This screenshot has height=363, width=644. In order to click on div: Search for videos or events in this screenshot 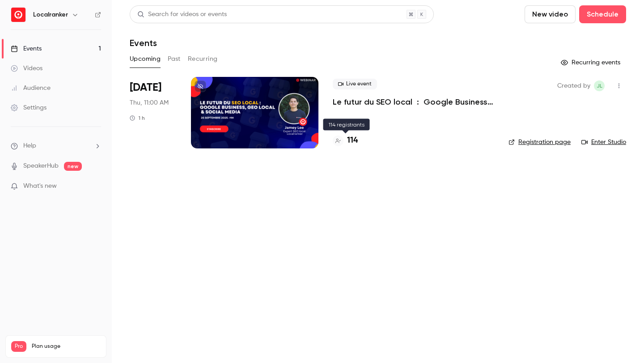, I will do `click(182, 15)`.